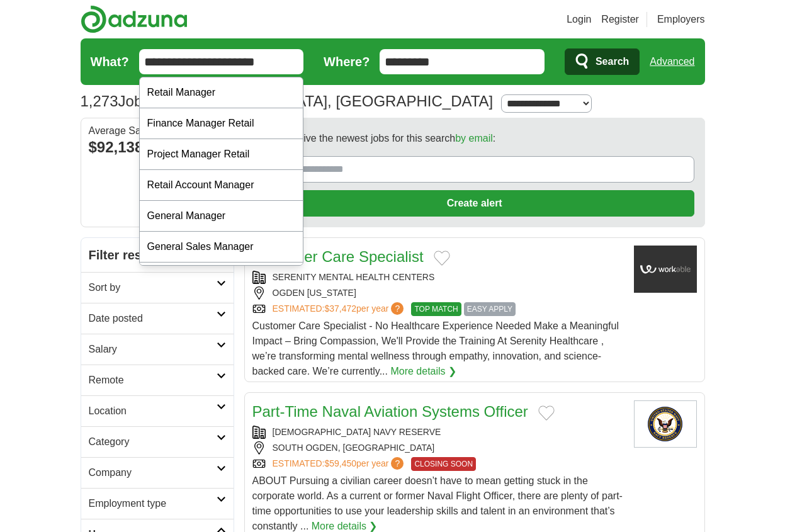 This screenshot has height=532, width=785. I want to click on h2: Filter results, so click(157, 255).